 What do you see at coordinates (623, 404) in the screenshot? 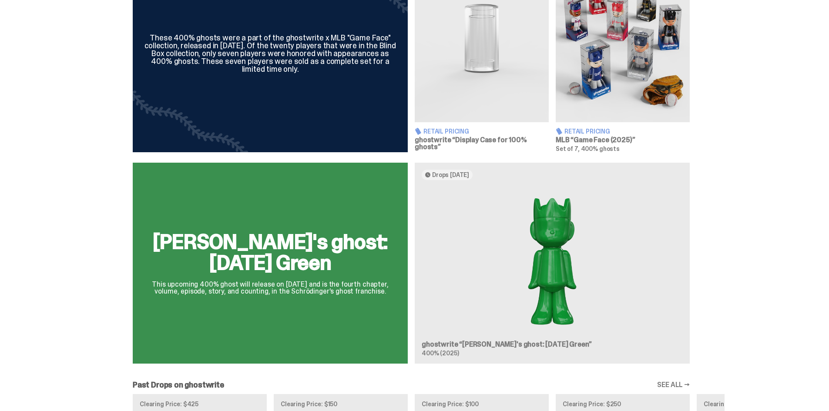
I see `p: Clearing Price: $250` at bounding box center [623, 404].